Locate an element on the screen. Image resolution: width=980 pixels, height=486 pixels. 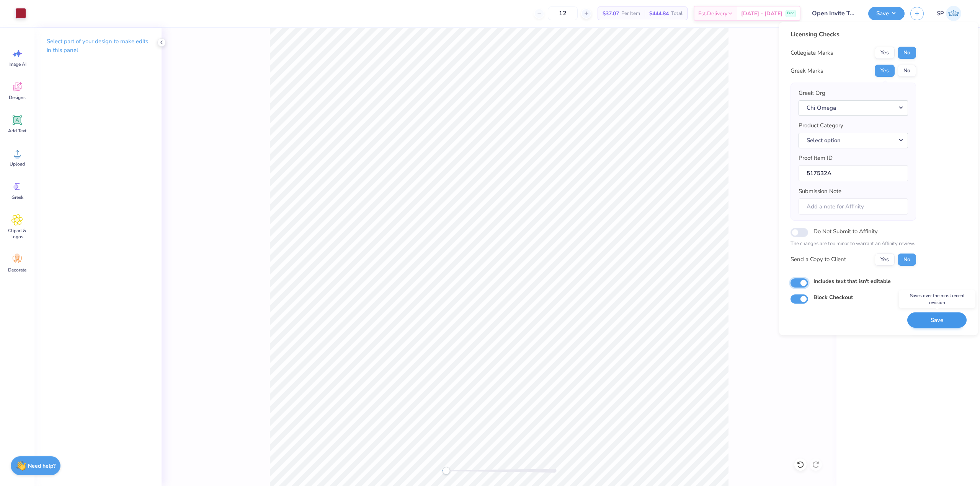
span: Image AI is located at coordinates (17, 64).